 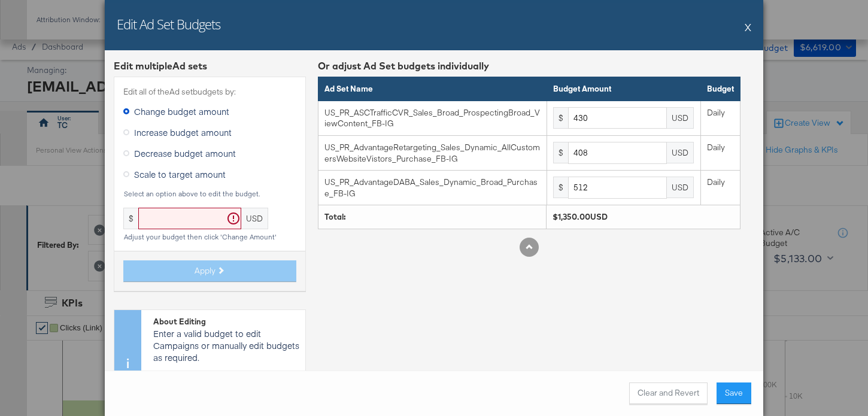 I want to click on div: Adjust your budget then click 'Change Amount', so click(x=209, y=237).